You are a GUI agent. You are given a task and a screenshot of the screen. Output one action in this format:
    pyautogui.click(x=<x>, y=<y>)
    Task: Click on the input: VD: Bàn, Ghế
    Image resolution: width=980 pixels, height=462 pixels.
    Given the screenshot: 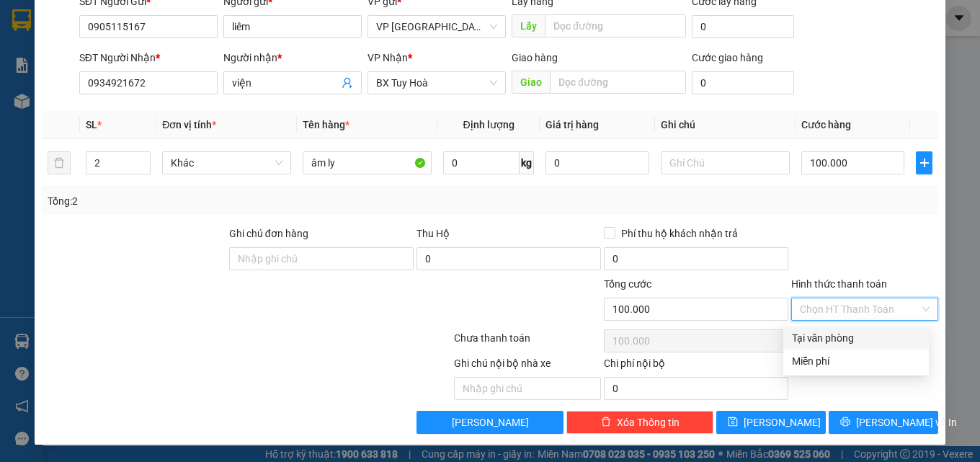 What is the action you would take?
    pyautogui.click(x=366, y=163)
    